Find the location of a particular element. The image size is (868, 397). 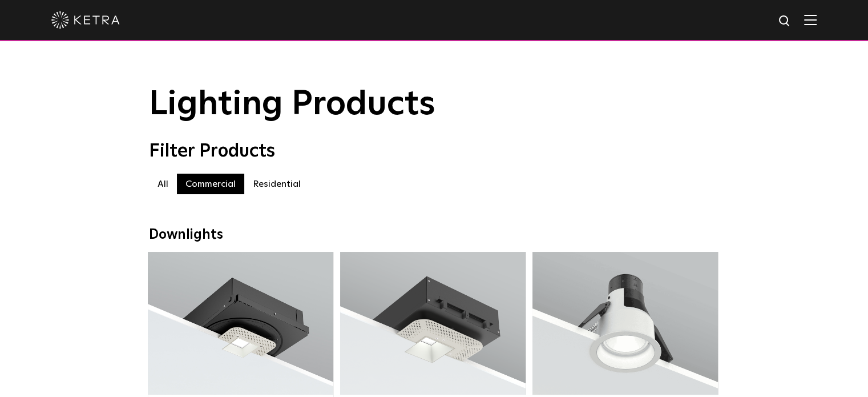

img: Hamburger%20Nav.svg is located at coordinates (811, 19).